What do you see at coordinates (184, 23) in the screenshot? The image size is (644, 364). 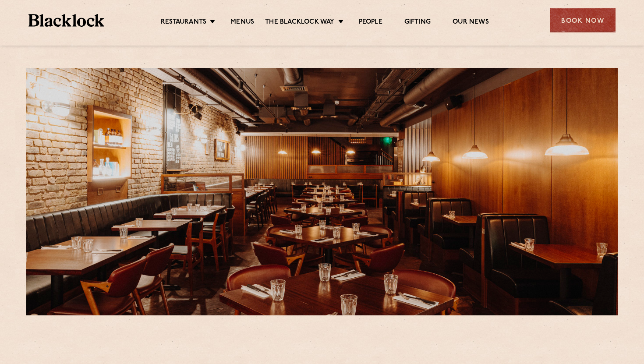 I see `a: Restaurants` at bounding box center [184, 23].